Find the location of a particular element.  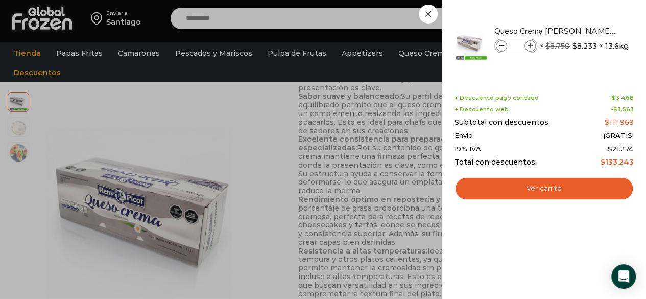

span: + Descuento web is located at coordinates (481, 109).